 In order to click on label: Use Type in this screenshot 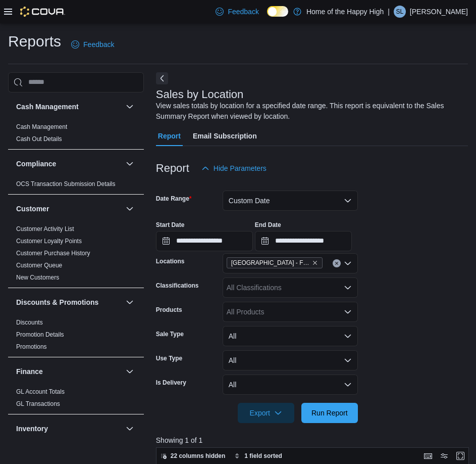, I will do `click(169, 358)`.